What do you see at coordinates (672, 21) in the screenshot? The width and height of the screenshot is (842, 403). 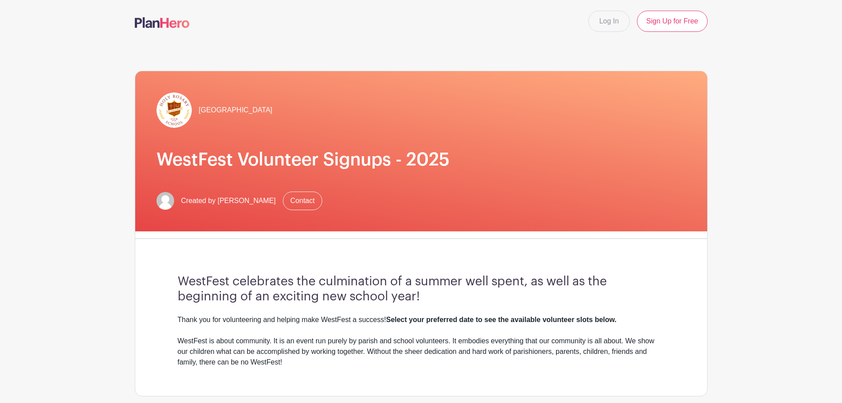 I see `a: Sign Up for Free` at bounding box center [672, 21].